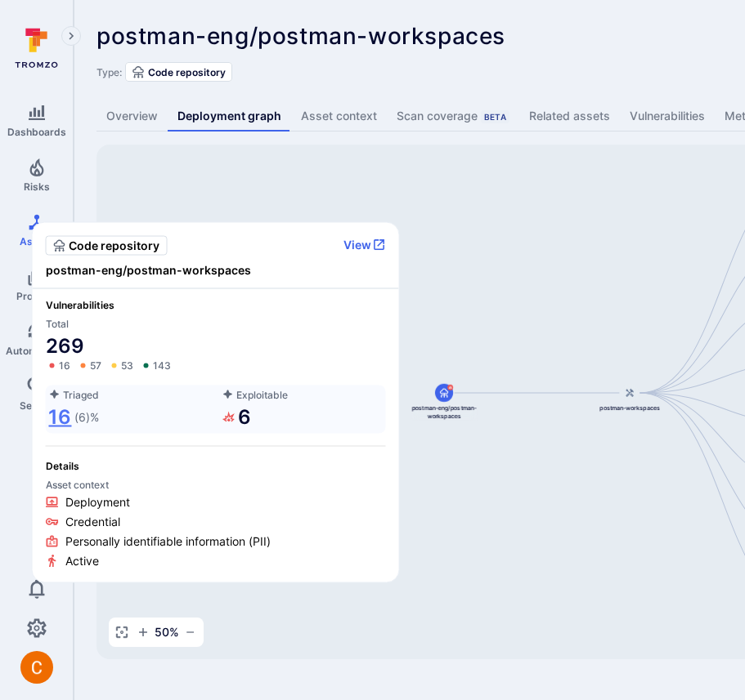 The image size is (745, 700). Describe the element at coordinates (453, 116) in the screenshot. I see `div: Scan coverage` at that location.